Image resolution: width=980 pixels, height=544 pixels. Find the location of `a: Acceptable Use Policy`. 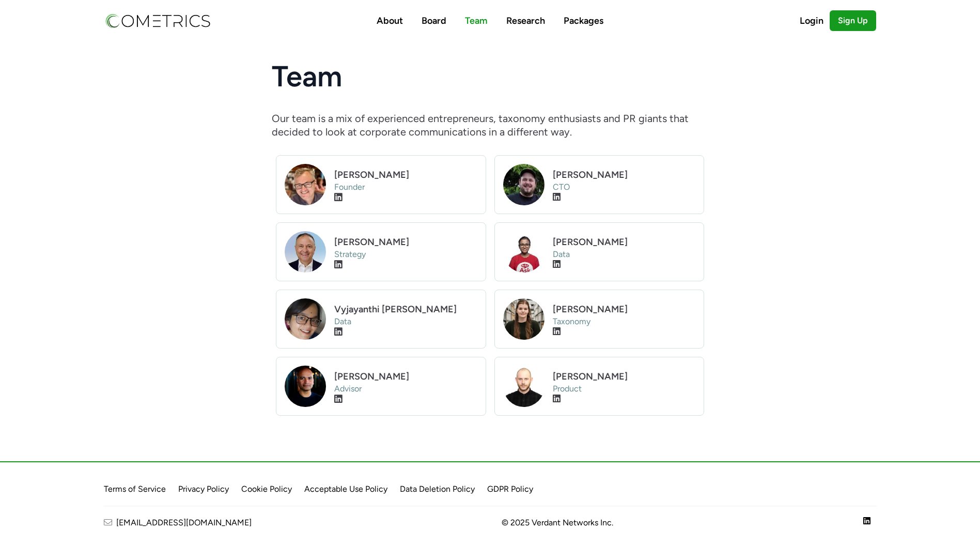

a: Acceptable Use Policy is located at coordinates (346, 488).